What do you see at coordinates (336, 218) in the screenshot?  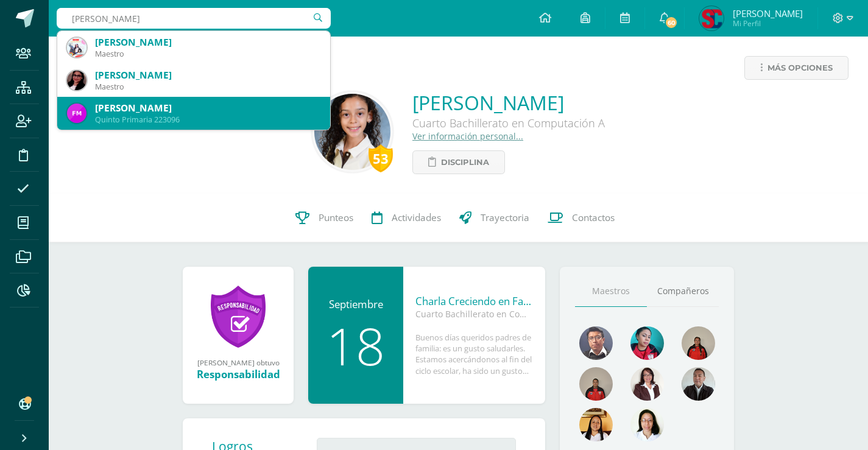 I see `span: Punteos` at bounding box center [336, 218].